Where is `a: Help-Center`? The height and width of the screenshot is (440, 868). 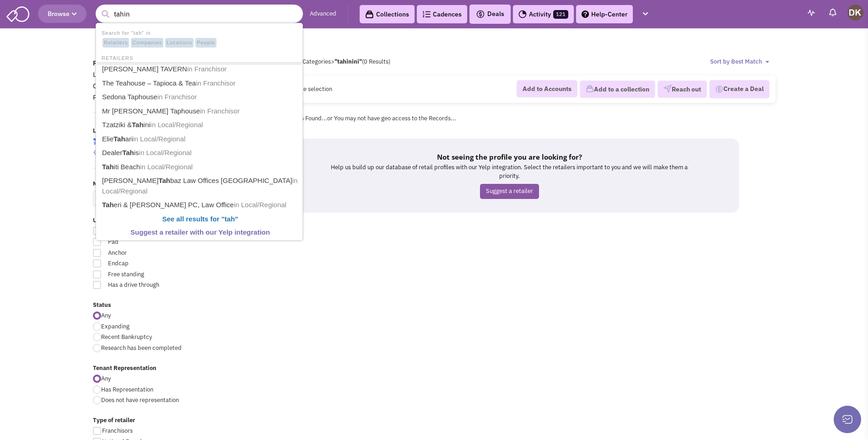
a: Help-Center is located at coordinates (604, 14).